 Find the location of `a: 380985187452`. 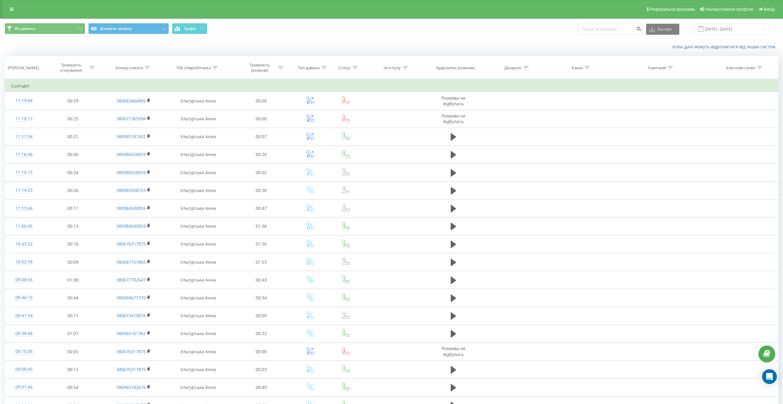

a: 380985187452 is located at coordinates (131, 136).